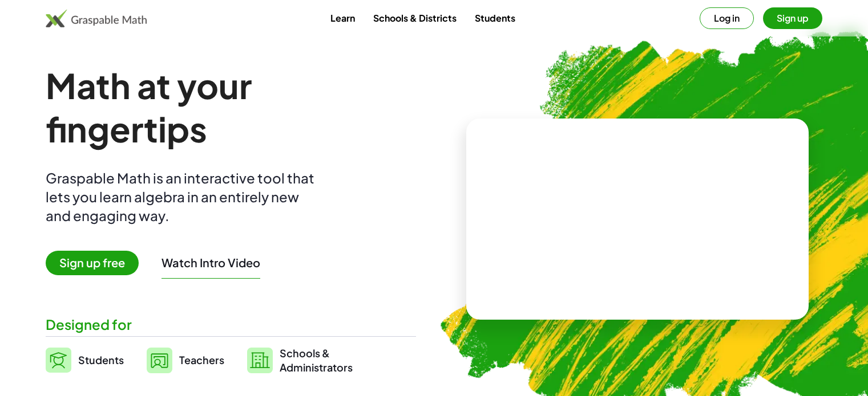  What do you see at coordinates (415, 18) in the screenshot?
I see `a: Schools & Districts` at bounding box center [415, 18].